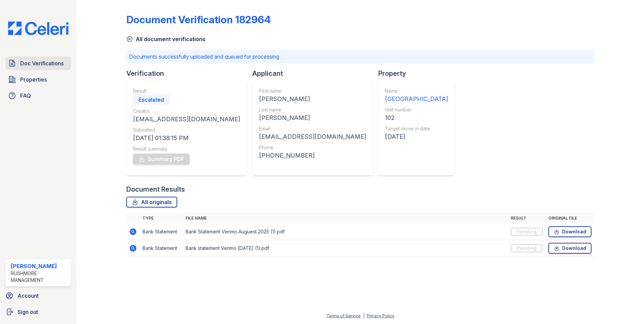 This screenshot has height=324, width=644. What do you see at coordinates (38, 312) in the screenshot?
I see `a: Sign out` at bounding box center [38, 312].